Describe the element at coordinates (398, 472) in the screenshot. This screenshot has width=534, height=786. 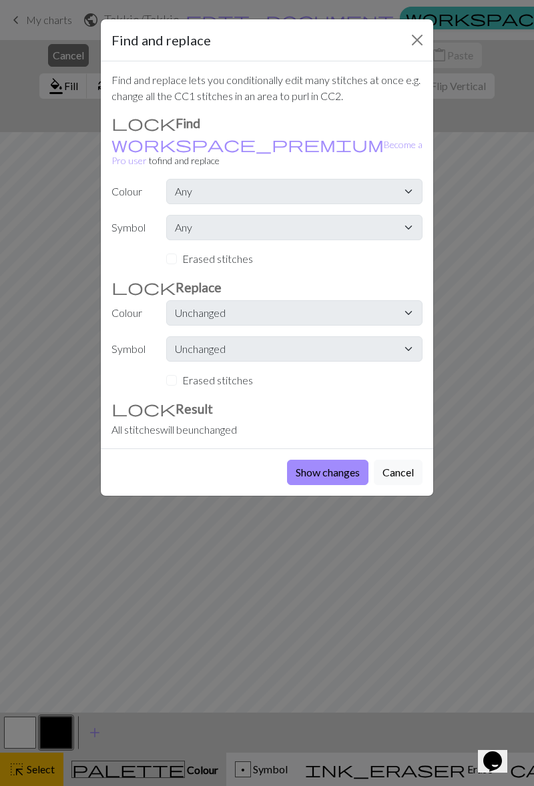
I see `button: Cancel` at that location.